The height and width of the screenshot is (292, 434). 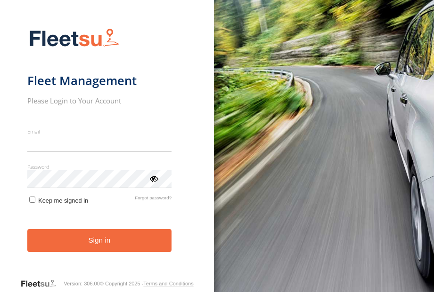 What do you see at coordinates (99, 167) in the screenshot?
I see `label: Password` at bounding box center [99, 167].